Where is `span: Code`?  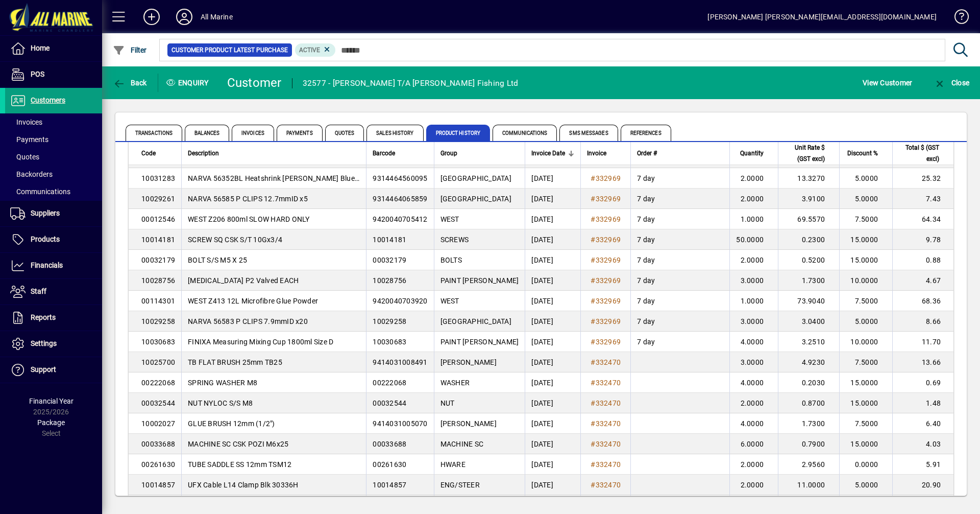 span: Code is located at coordinates (148, 154).